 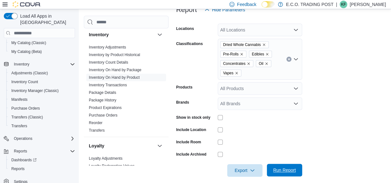 I want to click on a: Transfers (Classic), so click(x=27, y=117).